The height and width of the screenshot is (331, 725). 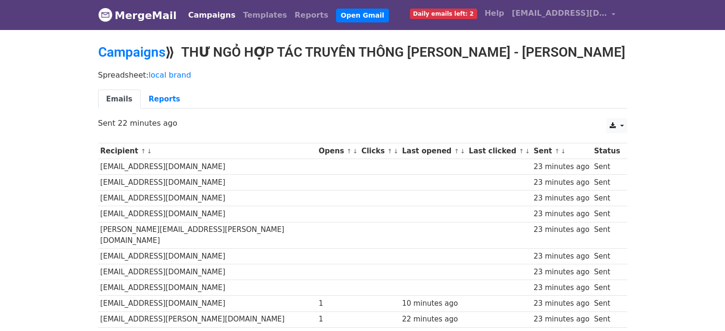 I want to click on div: 22 minutes ago, so click(x=433, y=319).